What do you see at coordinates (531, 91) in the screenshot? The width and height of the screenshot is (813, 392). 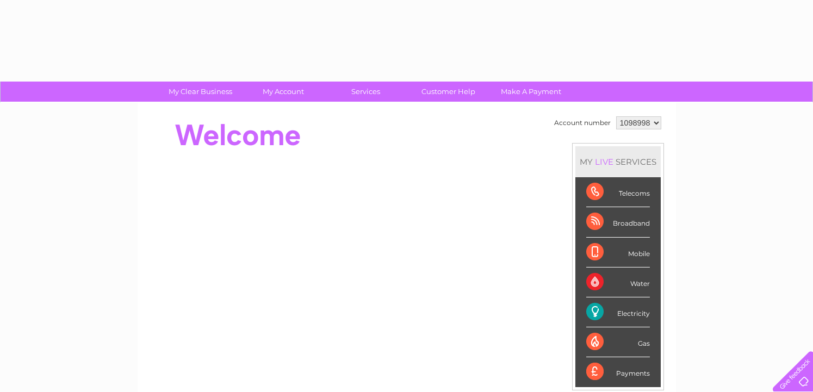 I see `a: Make A Payment` at bounding box center [531, 91].